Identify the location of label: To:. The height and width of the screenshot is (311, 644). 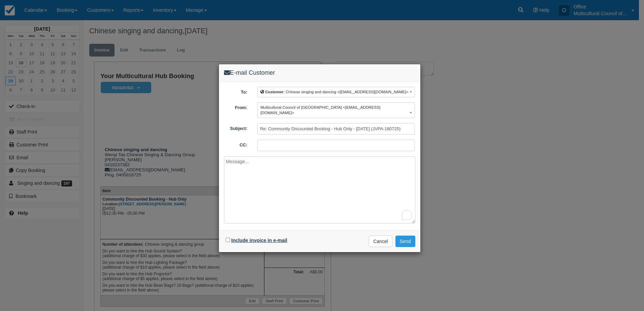
(236, 91).